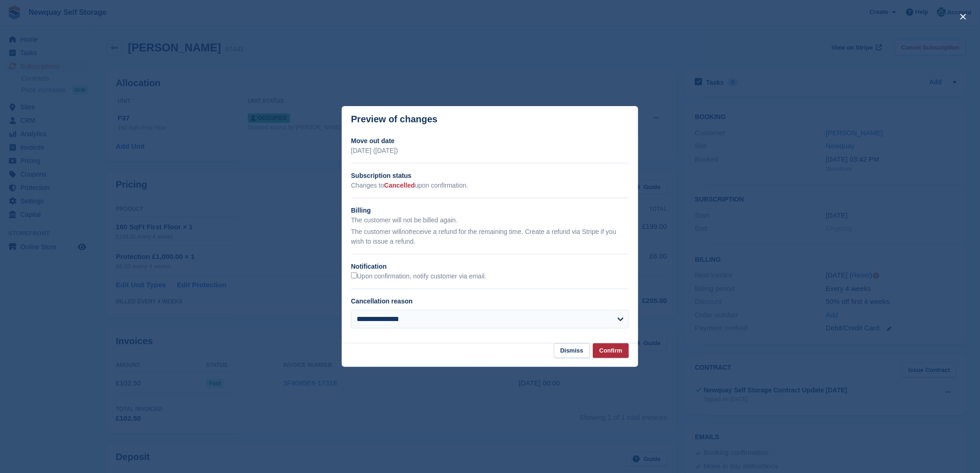 The height and width of the screenshot is (473, 980). Describe the element at coordinates (490, 220) in the screenshot. I see `p: The customer will not be billed again.` at that location.